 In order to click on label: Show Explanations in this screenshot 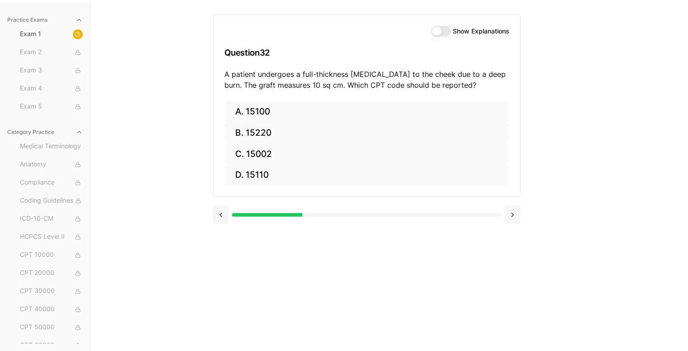, I will do `click(481, 31)`.